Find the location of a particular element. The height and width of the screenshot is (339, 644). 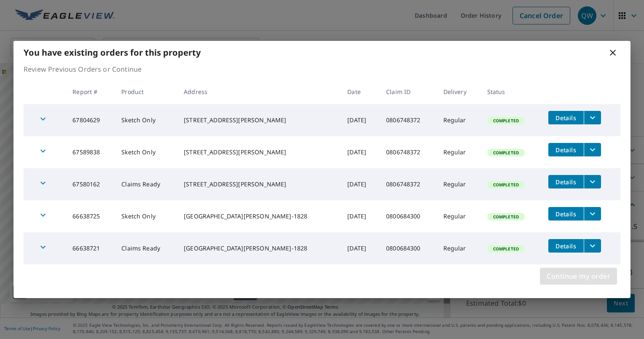

th: Address is located at coordinates (259, 92).